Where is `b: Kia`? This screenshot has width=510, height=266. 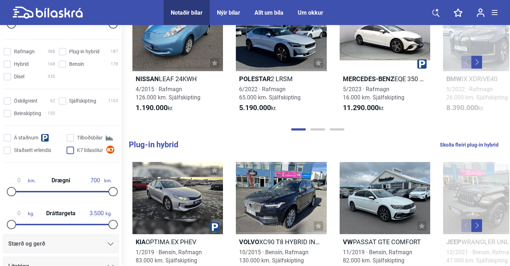 b: Kia is located at coordinates (141, 242).